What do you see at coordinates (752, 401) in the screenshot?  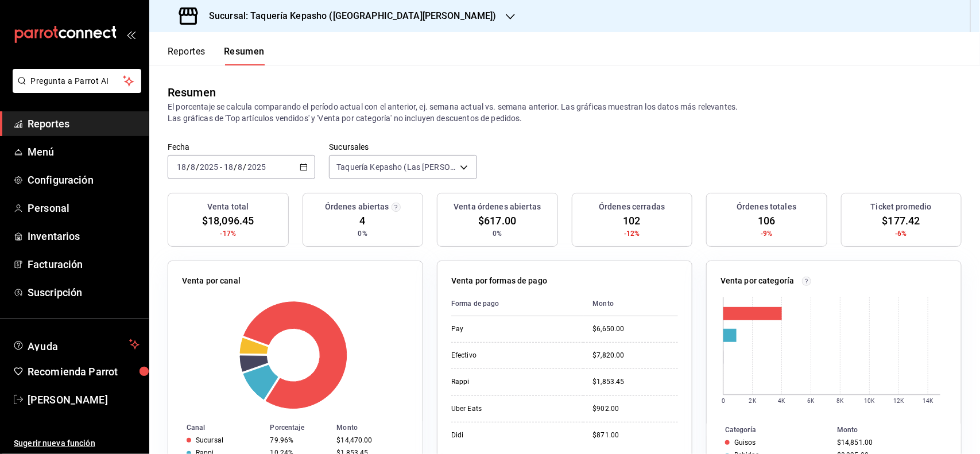 I see `text: 2K` at bounding box center [752, 401].